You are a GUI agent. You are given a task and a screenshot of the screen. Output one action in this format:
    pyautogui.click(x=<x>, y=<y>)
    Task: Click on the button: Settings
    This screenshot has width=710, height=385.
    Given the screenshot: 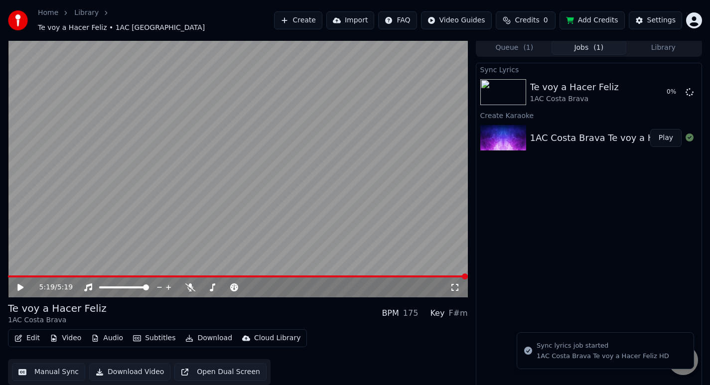 What is the action you would take?
    pyautogui.click(x=656, y=20)
    